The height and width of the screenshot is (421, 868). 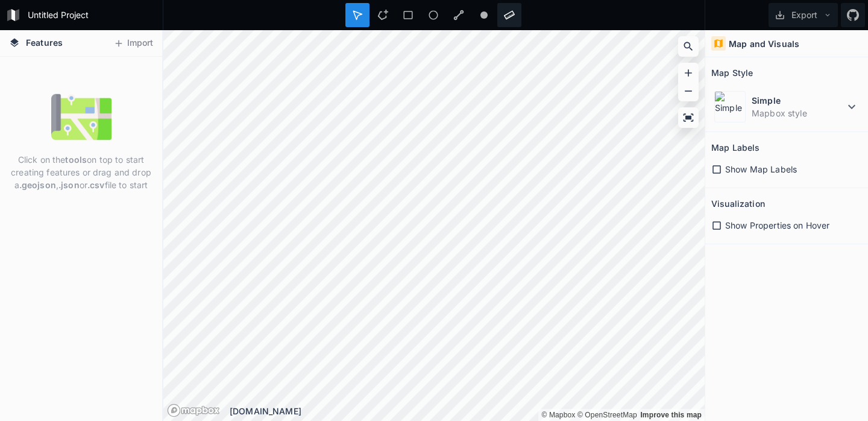 I want to click on span: Show Properties on Hover, so click(x=777, y=225).